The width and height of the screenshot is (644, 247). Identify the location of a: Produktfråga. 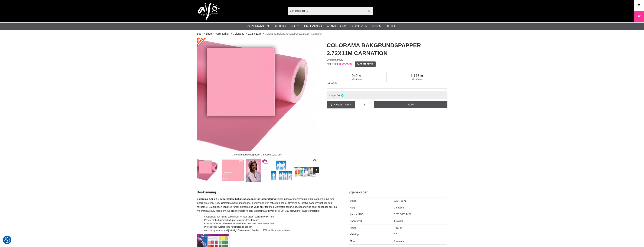
(341, 105).